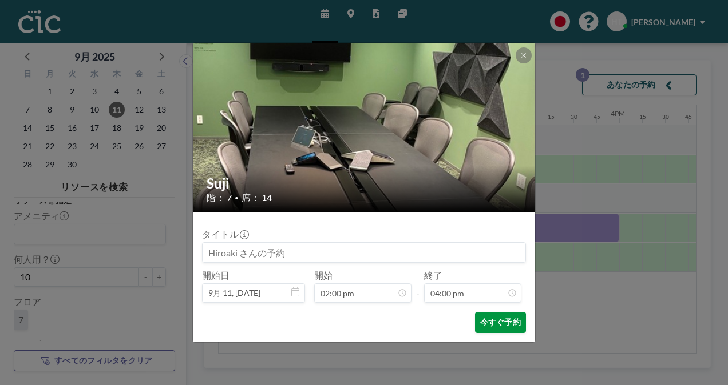 Image resolution: width=728 pixels, height=385 pixels. What do you see at coordinates (219, 198) in the screenshot?
I see `span: 階： 7` at bounding box center [219, 198].